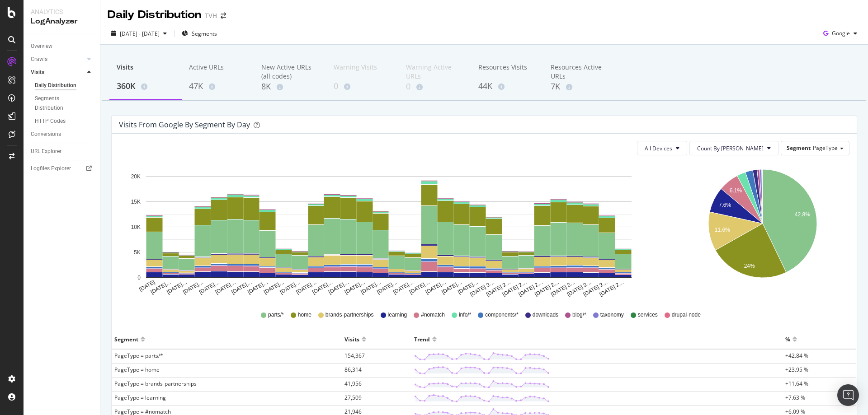  Describe the element at coordinates (305, 315) in the screenshot. I see `span: home` at that location.